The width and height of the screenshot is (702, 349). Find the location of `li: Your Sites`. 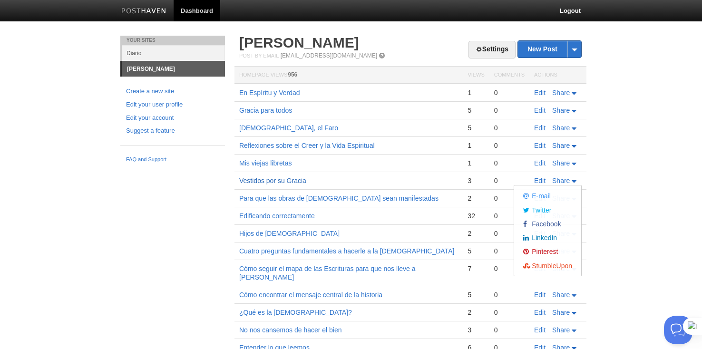

li: Your Sites is located at coordinates (173, 40).